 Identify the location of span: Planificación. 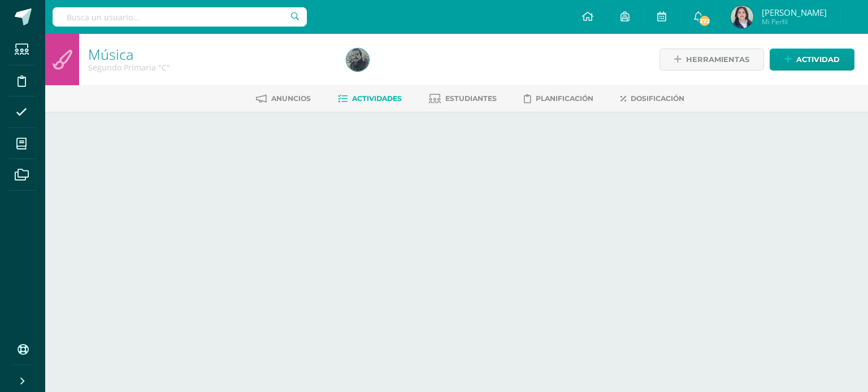
(565, 98).